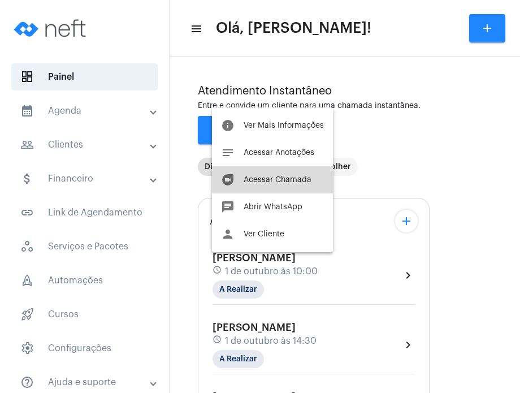  What do you see at coordinates (284, 125) in the screenshot?
I see `span: Ver Mais Informações` at bounding box center [284, 125].